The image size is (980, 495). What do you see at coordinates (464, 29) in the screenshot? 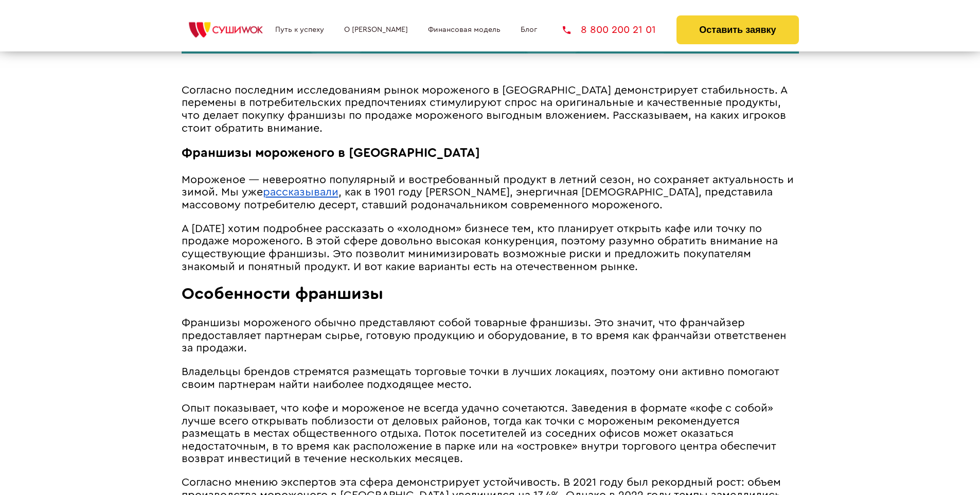
I see `a: Финансовая модель` at bounding box center [464, 29].